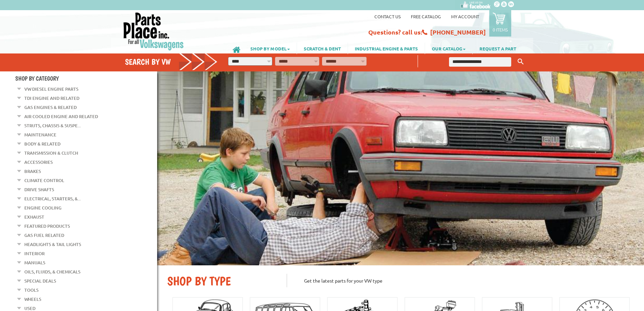 This screenshot has height=311, width=644. I want to click on a: Tools, so click(32, 290).